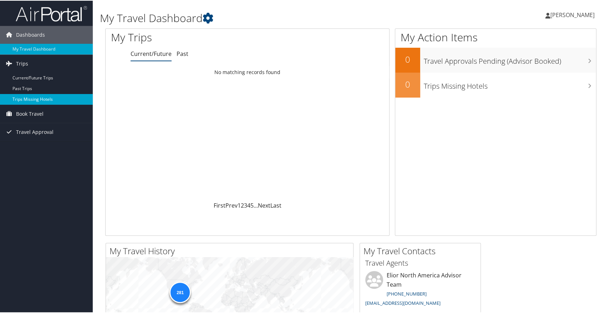  I want to click on h1: My Travel Dashboard, so click(267, 17).